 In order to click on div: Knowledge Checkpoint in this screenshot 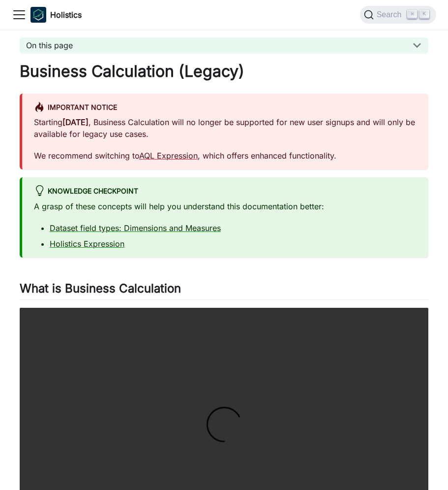, I will do `click(226, 192)`.